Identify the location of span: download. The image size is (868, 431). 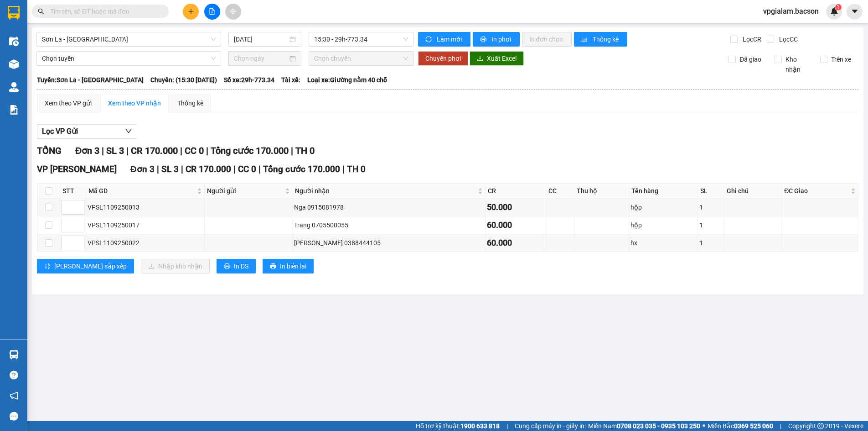
(480, 59).